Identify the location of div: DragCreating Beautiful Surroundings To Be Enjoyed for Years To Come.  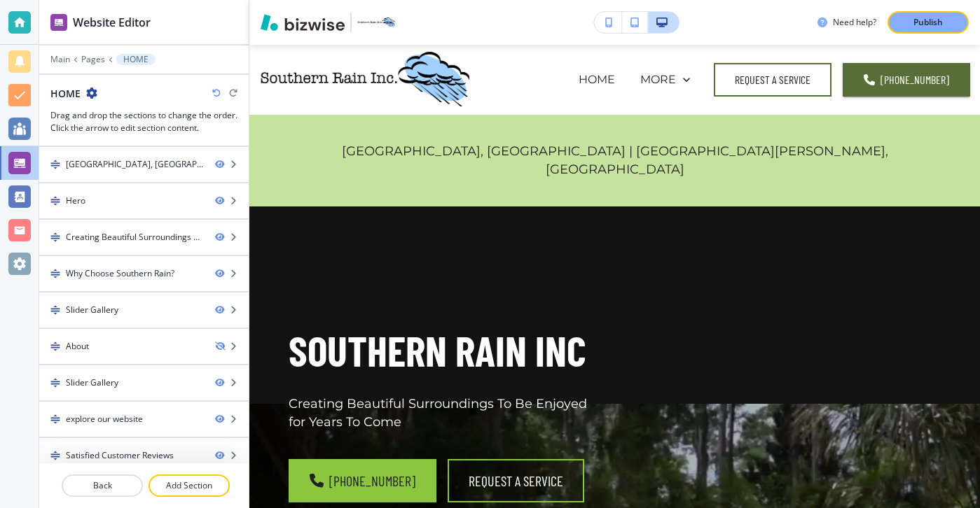
(143, 237).